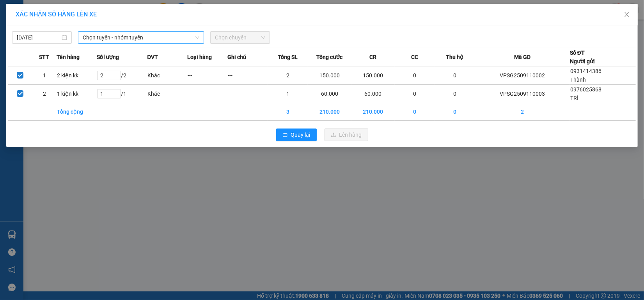 Image resolution: width=644 pixels, height=300 pixels. What do you see at coordinates (627, 15) in the screenshot?
I see `span: close` at bounding box center [627, 15].